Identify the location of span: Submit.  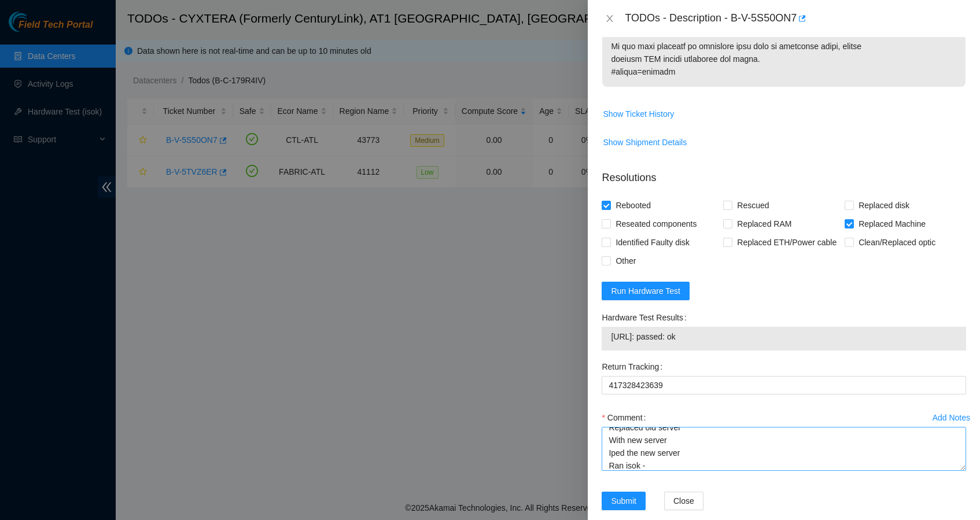
(624, 501).